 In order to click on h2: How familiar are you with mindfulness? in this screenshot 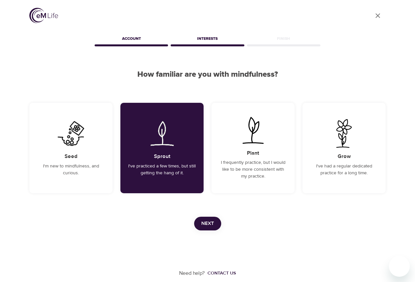, I will do `click(207, 74)`.